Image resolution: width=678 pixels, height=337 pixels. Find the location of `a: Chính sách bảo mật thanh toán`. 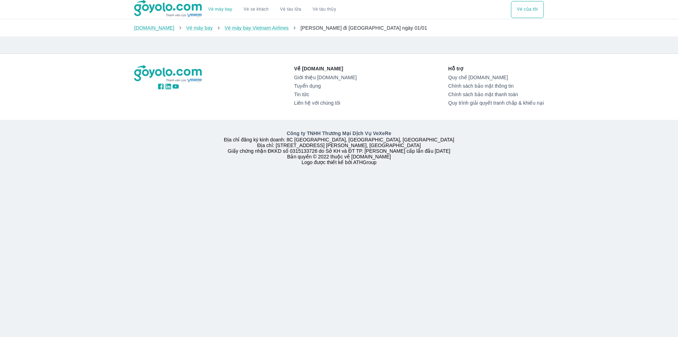

a: Chính sách bảo mật thanh toán is located at coordinates (496, 94).